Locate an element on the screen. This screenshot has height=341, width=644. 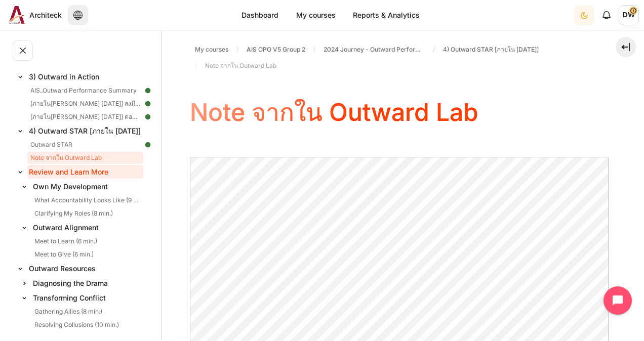
a: Outward STAR is located at coordinates (85, 145).